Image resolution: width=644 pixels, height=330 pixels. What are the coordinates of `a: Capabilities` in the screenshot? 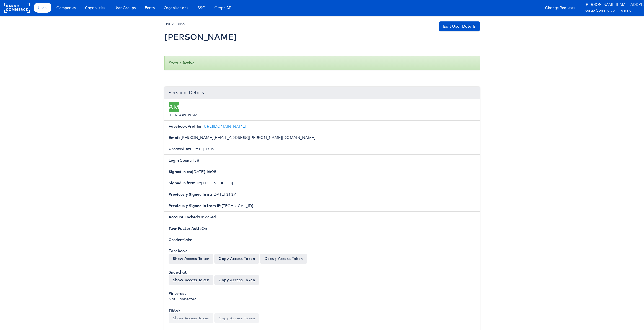 It's located at (95, 8).